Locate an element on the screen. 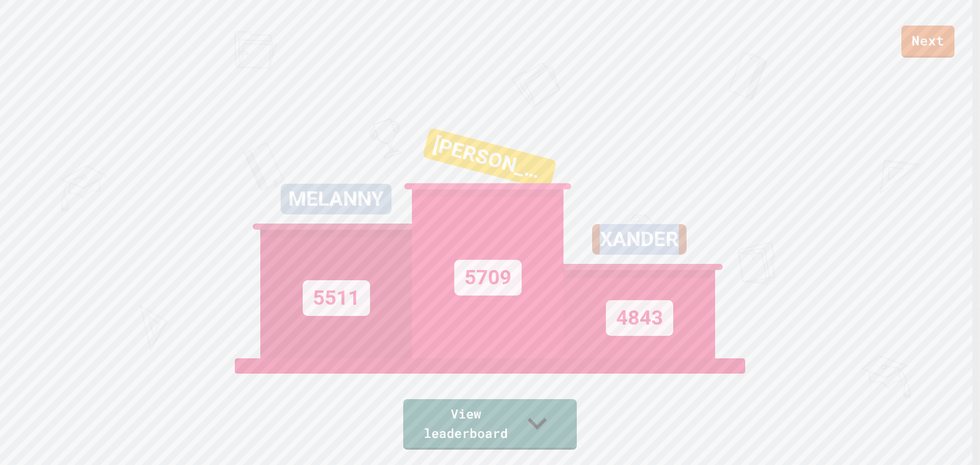 The width and height of the screenshot is (980, 465). div: 5709 is located at coordinates (488, 278).